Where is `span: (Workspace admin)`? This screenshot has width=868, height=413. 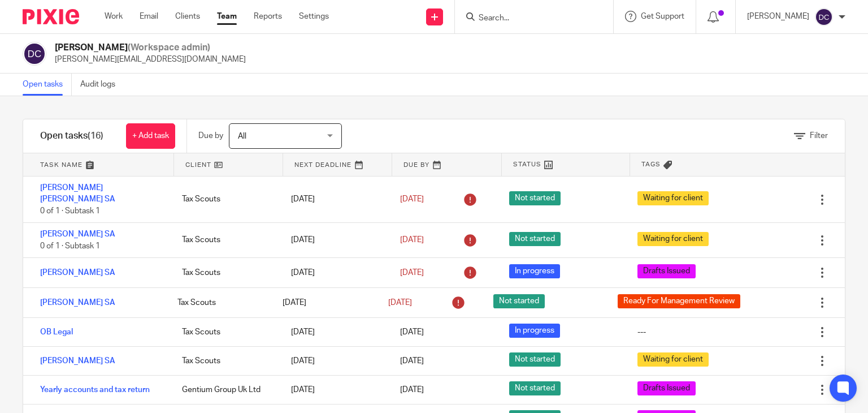 span: (Workspace admin) is located at coordinates (169, 47).